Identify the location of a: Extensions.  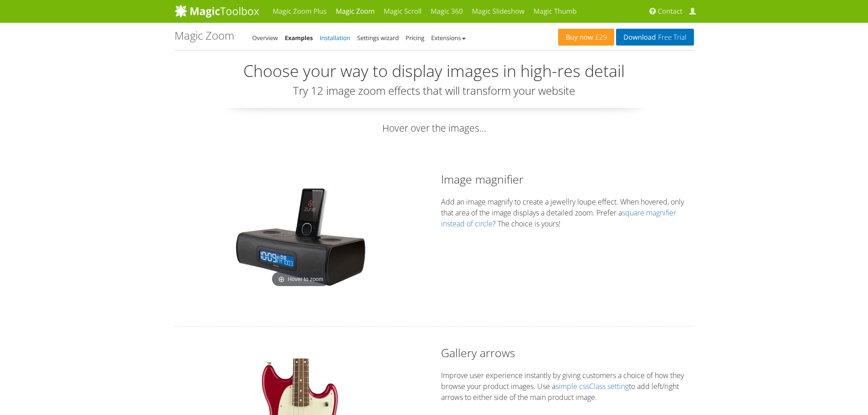
(448, 38).